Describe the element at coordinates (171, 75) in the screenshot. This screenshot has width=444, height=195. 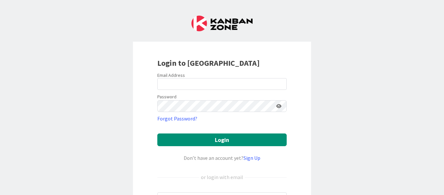
I see `label: Email Address` at that location.